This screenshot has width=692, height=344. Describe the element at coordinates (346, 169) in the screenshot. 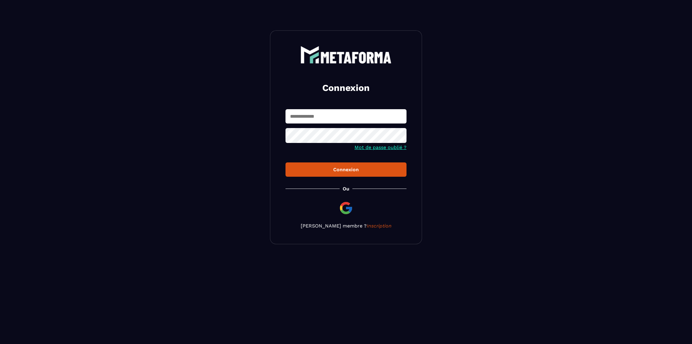

I see `div: Connexion` at that location.